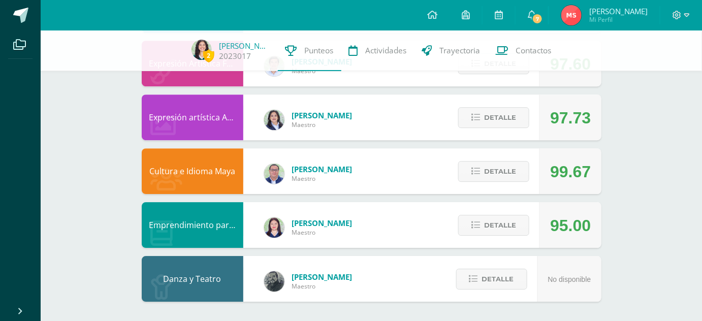  I want to click on a: Trayectoria, so click(451, 51).